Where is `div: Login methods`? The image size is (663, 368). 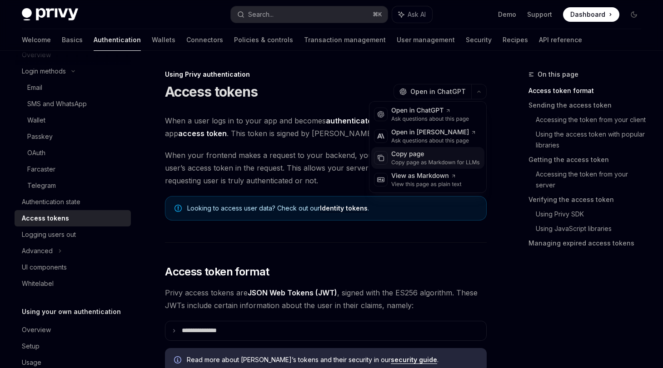 div: Login methods is located at coordinates (44, 71).